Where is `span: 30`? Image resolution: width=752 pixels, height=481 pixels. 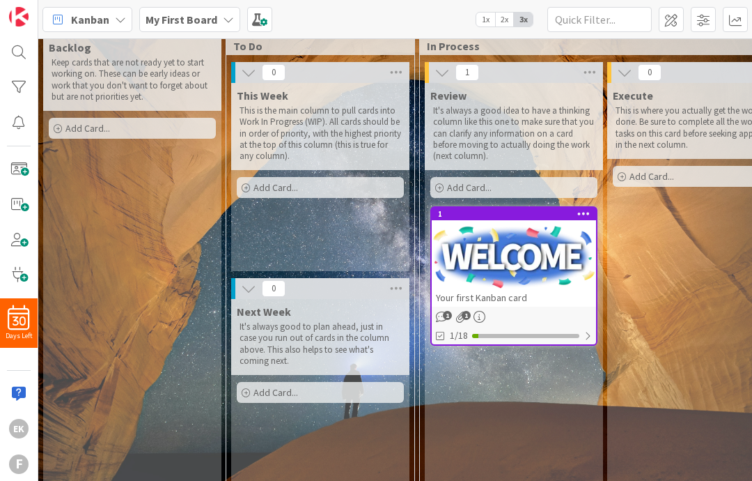
span: 30 is located at coordinates (19, 321).